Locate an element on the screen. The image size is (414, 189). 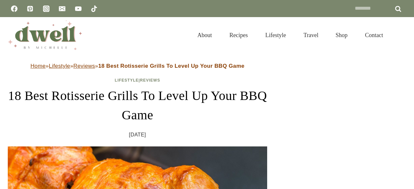
a: Travel is located at coordinates (311, 35).